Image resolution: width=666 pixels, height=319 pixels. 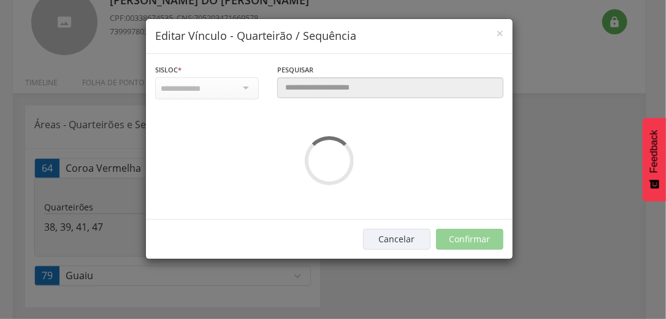 What do you see at coordinates (470, 239) in the screenshot?
I see `button: Confirmar` at bounding box center [470, 239].